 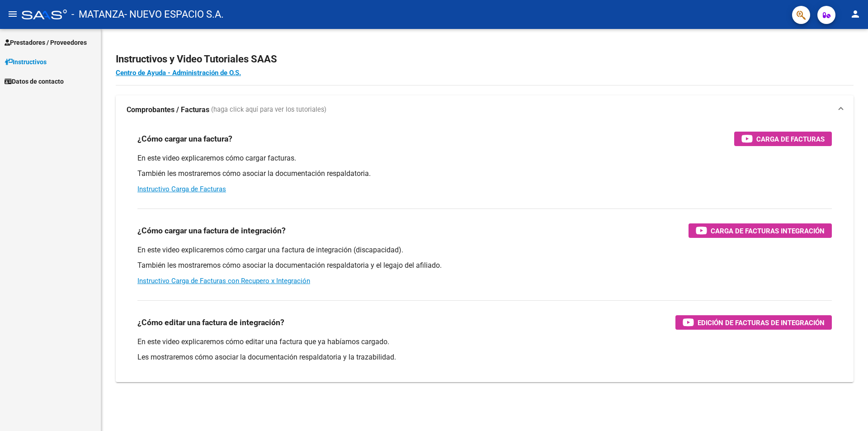 I want to click on h3: ¿Cómo cargar una factura?, so click(x=185, y=139).